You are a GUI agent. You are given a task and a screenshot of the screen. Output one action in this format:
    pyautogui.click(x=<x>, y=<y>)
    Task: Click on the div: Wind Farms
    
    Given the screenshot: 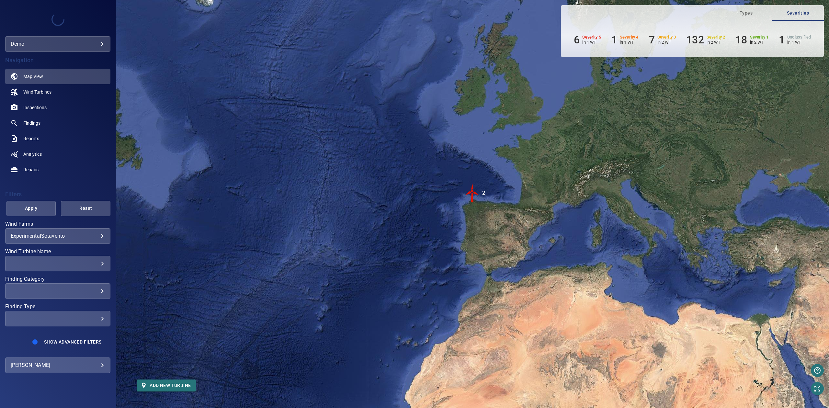 What is the action you would take?
    pyautogui.click(x=58, y=236)
    